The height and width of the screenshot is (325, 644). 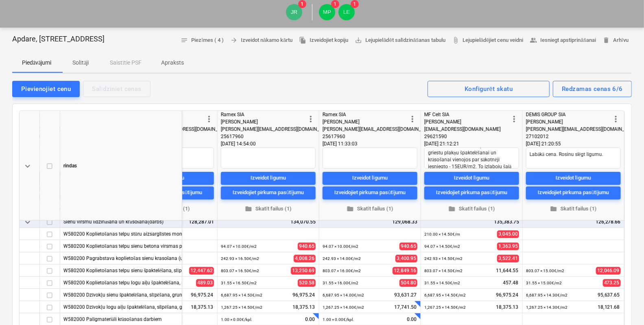 I want to click on span: Arhīvu, so click(x=616, y=40).